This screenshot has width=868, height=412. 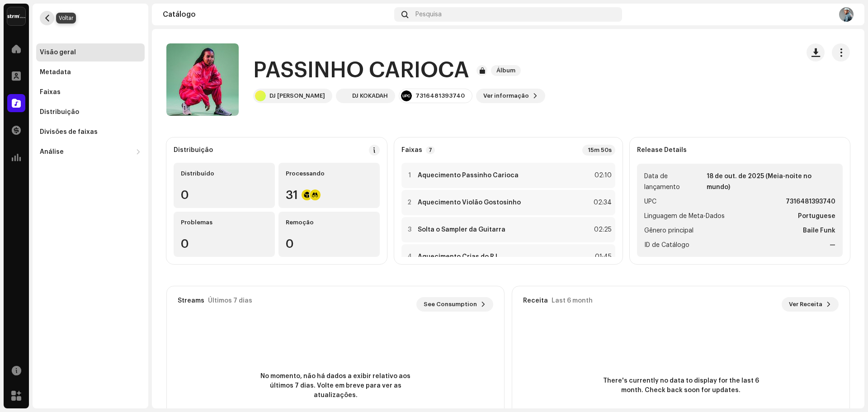 What do you see at coordinates (450, 304) in the screenshot?
I see `span: See Consumption` at bounding box center [450, 304].